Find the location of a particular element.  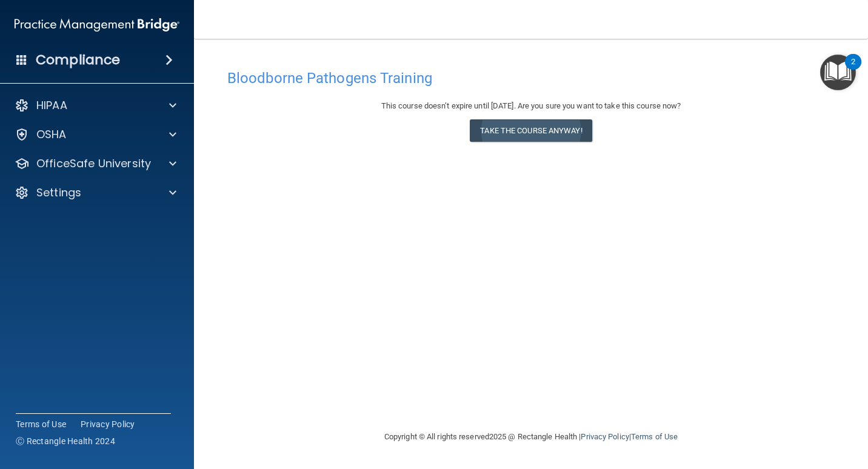

button: Open Resource Center, 2 new notifications is located at coordinates (838, 72).